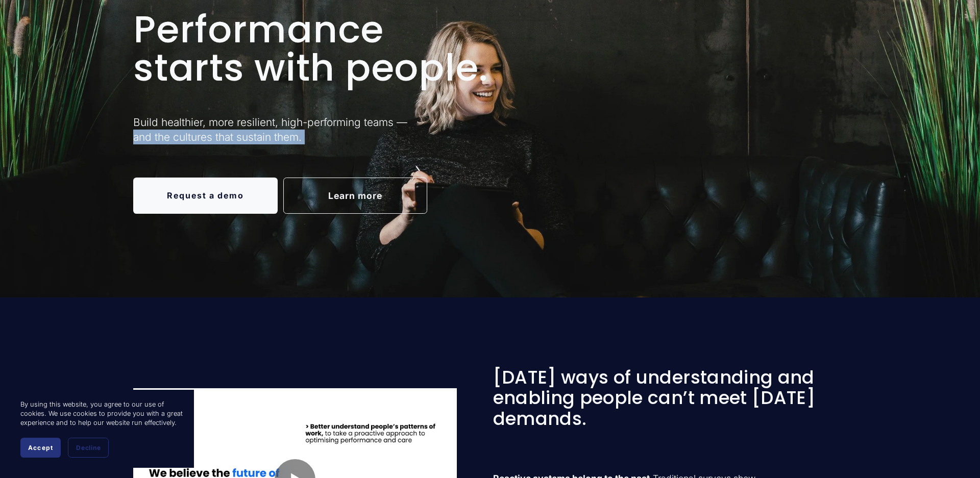  What do you see at coordinates (385, 49) in the screenshot?
I see `h1: Performance starts with people.` at bounding box center [385, 49].